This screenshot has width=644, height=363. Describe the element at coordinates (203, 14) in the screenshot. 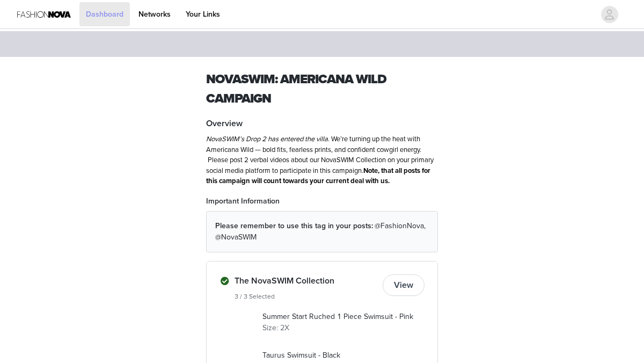

I see `a: Your Links` at that location.